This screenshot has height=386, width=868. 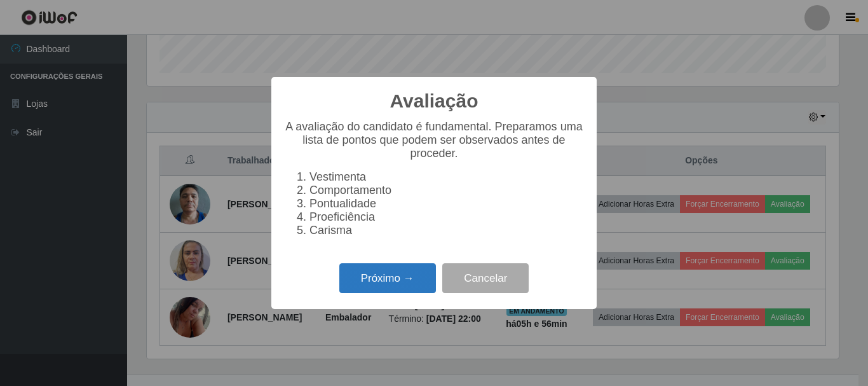 I want to click on li: Carisma, so click(x=447, y=230).